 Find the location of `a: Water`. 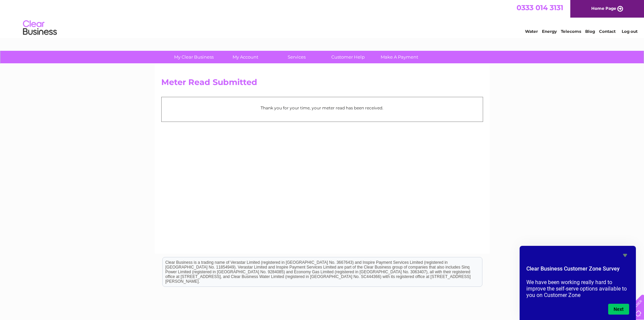

a: Water is located at coordinates (532, 31).